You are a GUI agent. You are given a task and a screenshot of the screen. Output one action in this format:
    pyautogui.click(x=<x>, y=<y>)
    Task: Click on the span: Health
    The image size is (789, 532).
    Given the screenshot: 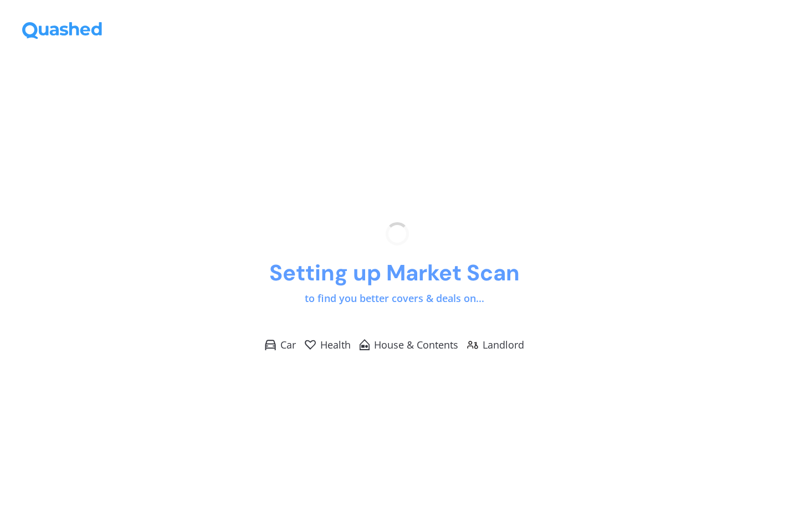 What is the action you would take?
    pyautogui.click(x=335, y=344)
    